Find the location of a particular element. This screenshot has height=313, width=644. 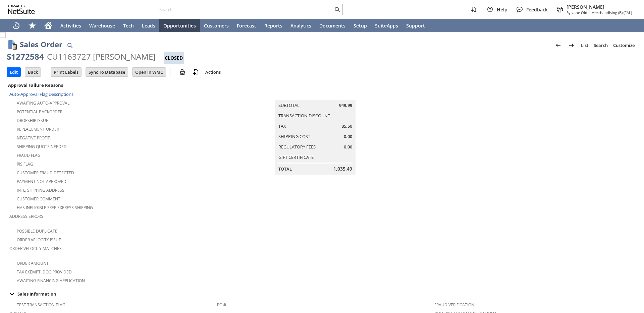

a: Fraud Flag is located at coordinates (29, 155).